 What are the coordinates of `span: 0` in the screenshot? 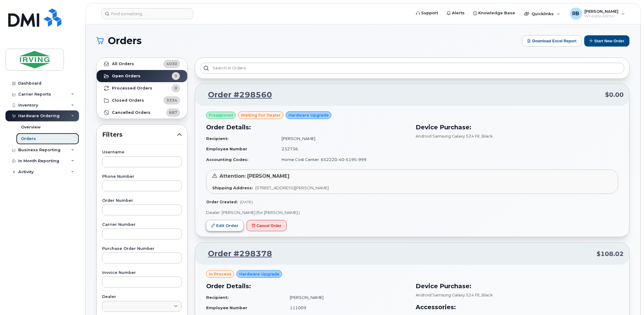 It's located at (176, 88).